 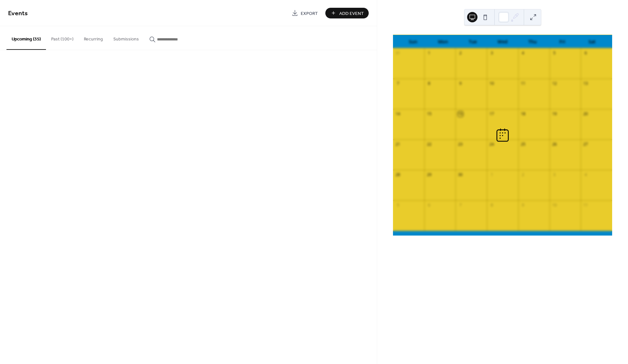 What do you see at coordinates (398, 175) in the screenshot?
I see `div: 28` at bounding box center [398, 175].